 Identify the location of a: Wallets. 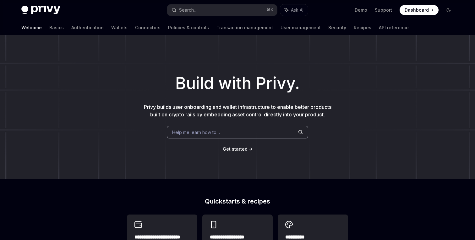
(119, 28).